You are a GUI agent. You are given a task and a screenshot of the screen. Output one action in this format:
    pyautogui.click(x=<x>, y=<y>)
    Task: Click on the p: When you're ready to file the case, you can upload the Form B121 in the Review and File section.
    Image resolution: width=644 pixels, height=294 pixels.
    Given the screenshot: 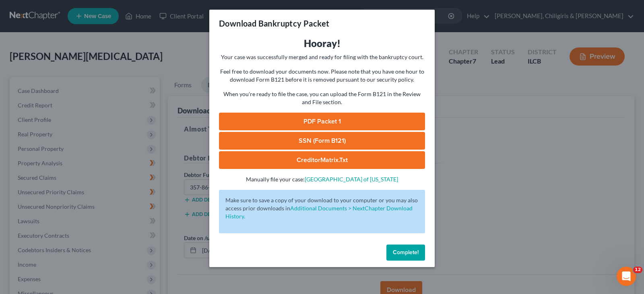 What is the action you would take?
    pyautogui.click(x=322, y=98)
    